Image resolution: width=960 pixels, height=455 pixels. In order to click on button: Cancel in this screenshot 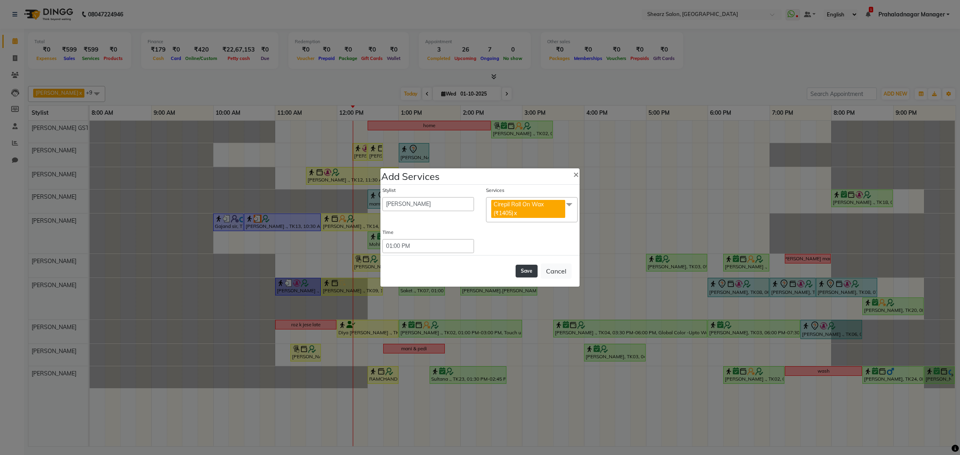, I will do `click(556, 271)`.